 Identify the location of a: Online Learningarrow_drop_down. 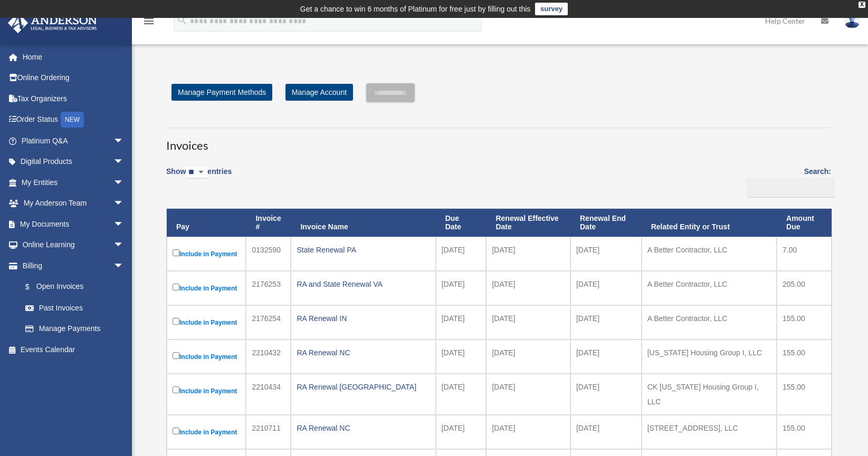
(73, 245).